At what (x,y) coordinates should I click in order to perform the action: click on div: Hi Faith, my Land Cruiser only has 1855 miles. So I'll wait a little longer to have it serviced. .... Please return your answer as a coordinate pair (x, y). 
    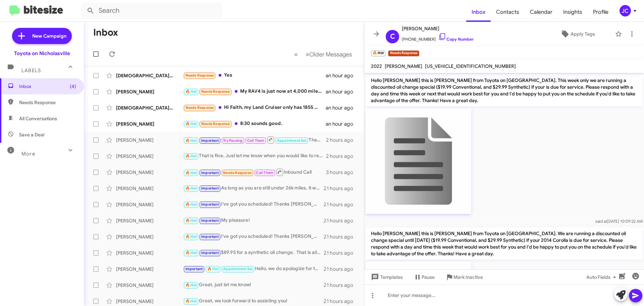
    Looking at the image, I should click on (254, 108).